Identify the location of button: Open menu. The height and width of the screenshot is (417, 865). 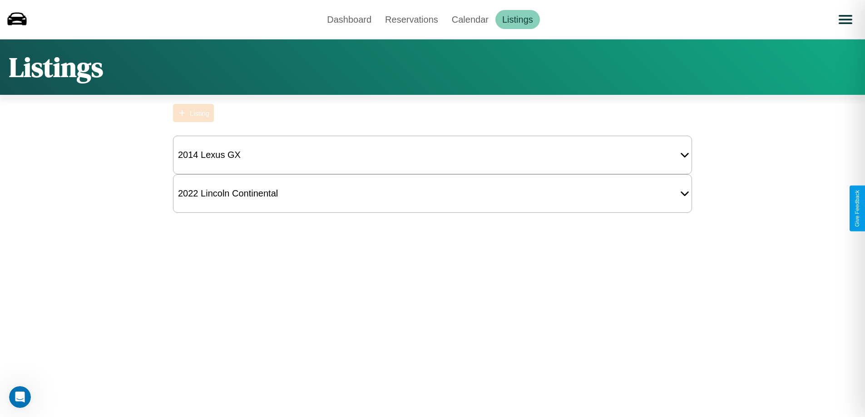
(845, 20).